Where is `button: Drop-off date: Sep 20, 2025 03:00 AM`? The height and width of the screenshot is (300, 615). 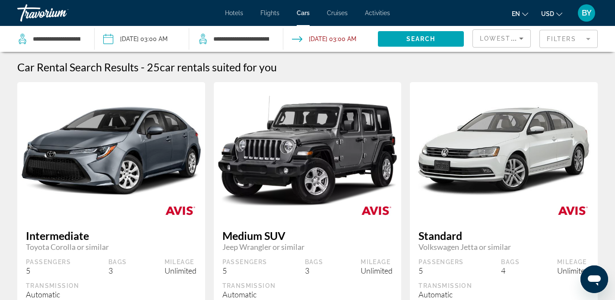 button: Drop-off date: Sep 20, 2025 03:00 AM is located at coordinates (324, 39).